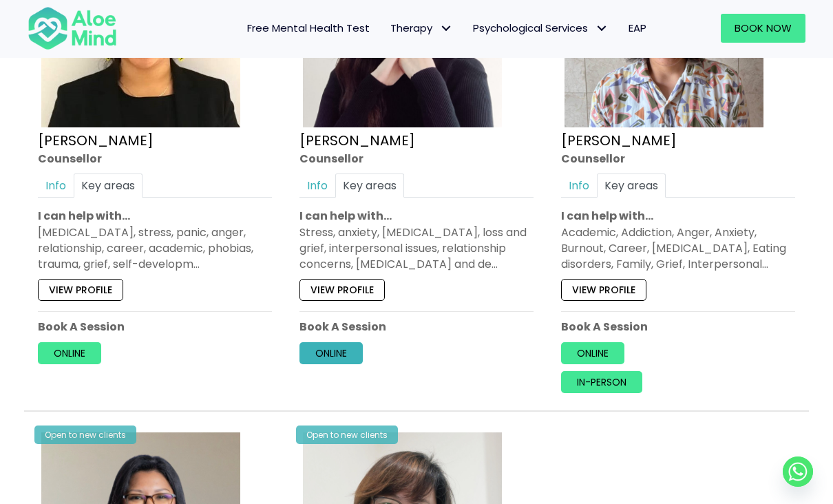  I want to click on a: TherapyTherapy: submenu, so click(422, 28).